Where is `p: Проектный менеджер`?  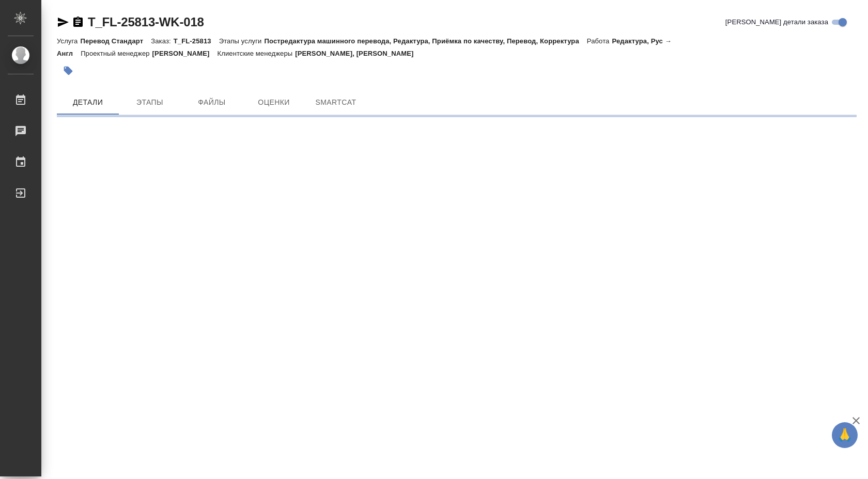 p: Проектный менеджер is located at coordinates (116, 53).